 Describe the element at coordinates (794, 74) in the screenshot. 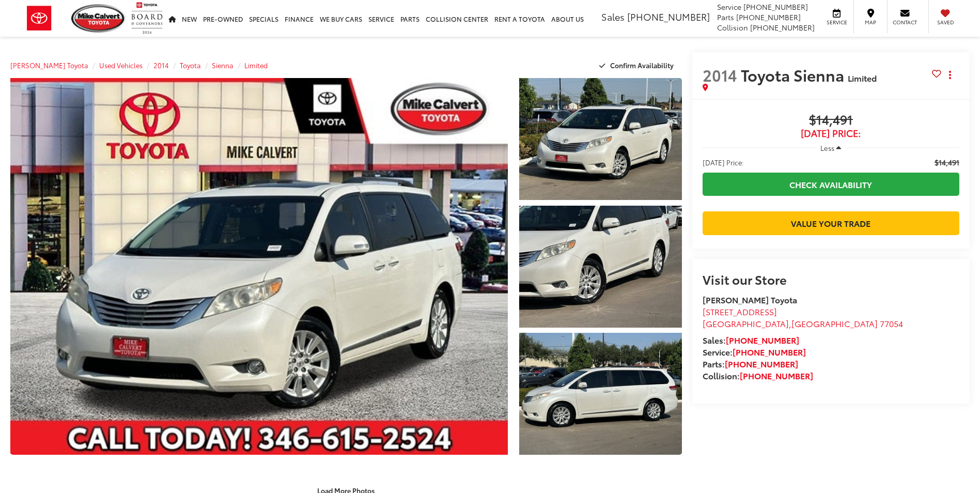

I see `span: Toyota Sienna` at that location.